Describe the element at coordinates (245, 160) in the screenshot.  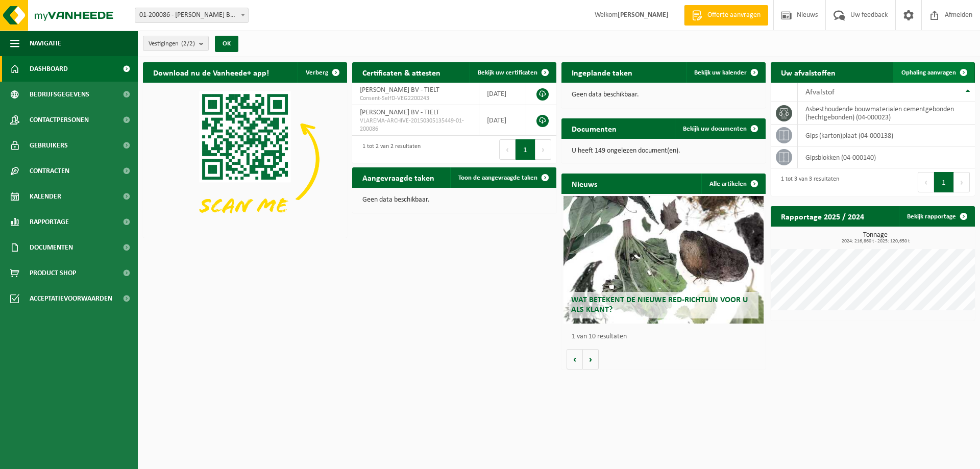
I see `img: Download de VHEPlus App` at that location.